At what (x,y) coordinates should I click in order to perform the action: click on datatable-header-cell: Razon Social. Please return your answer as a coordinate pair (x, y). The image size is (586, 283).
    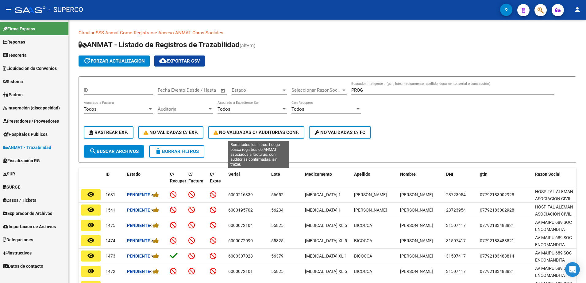
    Looking at the image, I should click on (556, 181).